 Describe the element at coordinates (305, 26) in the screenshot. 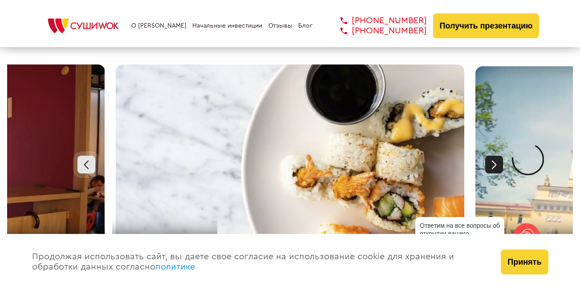

I see `a: Блог` at that location.